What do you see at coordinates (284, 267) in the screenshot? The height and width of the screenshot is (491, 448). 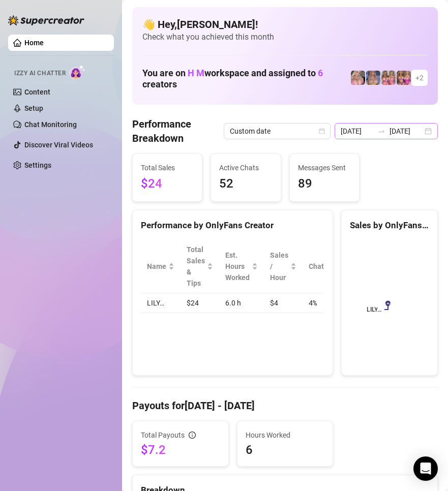 I see `th: Sales / Hour` at bounding box center [284, 267].